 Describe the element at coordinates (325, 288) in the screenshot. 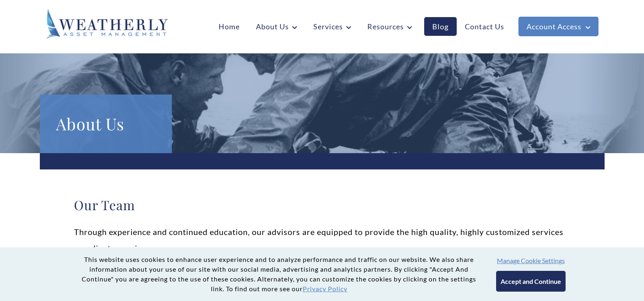

I see `a: Privacy Policy` at that location.